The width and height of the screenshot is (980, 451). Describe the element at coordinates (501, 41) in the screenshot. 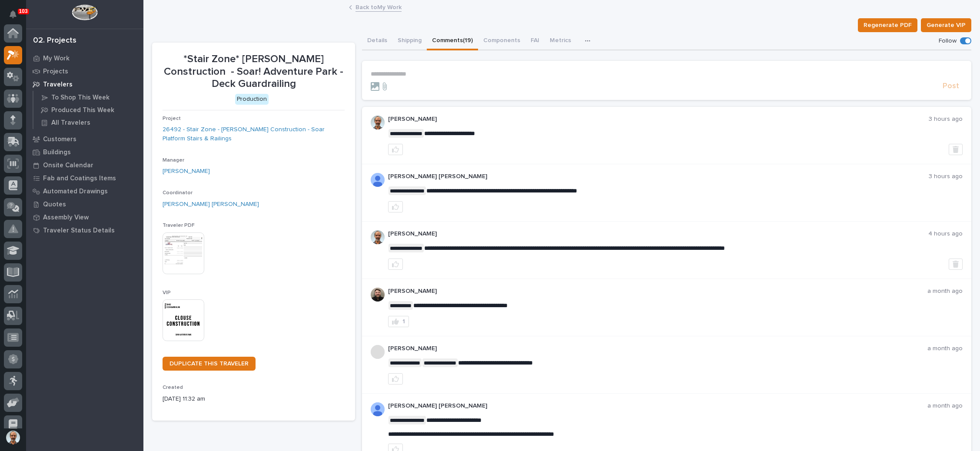

I see `button: Components` at that location.